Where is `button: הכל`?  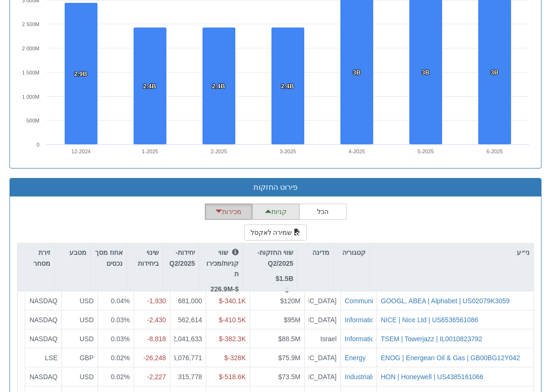
button: הכל is located at coordinates (322, 212).